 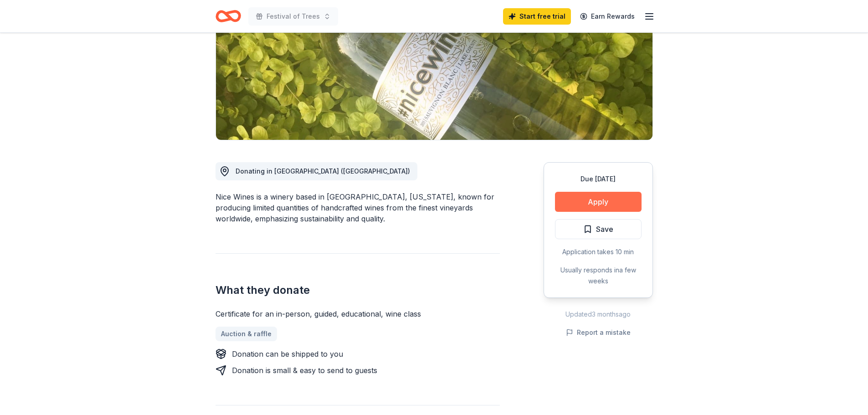 I want to click on button: Apply, so click(x=598, y=202).